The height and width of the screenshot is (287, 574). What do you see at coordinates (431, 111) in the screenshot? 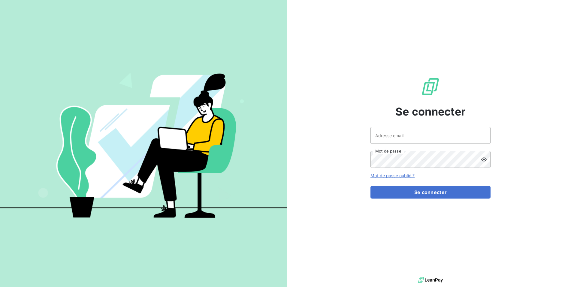
I see `span: Se connecter` at bounding box center [431, 111].